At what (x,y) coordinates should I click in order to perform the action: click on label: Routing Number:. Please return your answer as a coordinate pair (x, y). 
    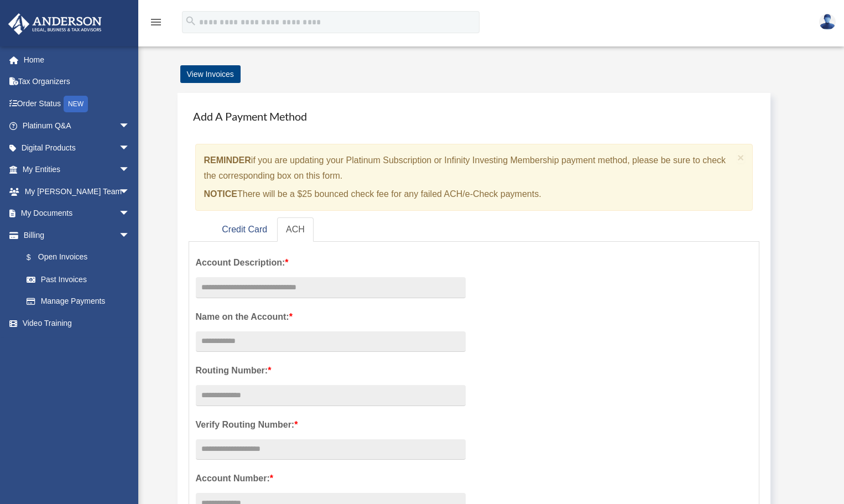
    Looking at the image, I should click on (331, 371).